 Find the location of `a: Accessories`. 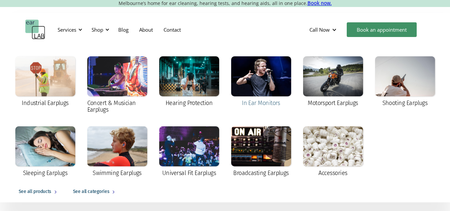

a: Accessories is located at coordinates (333, 152).